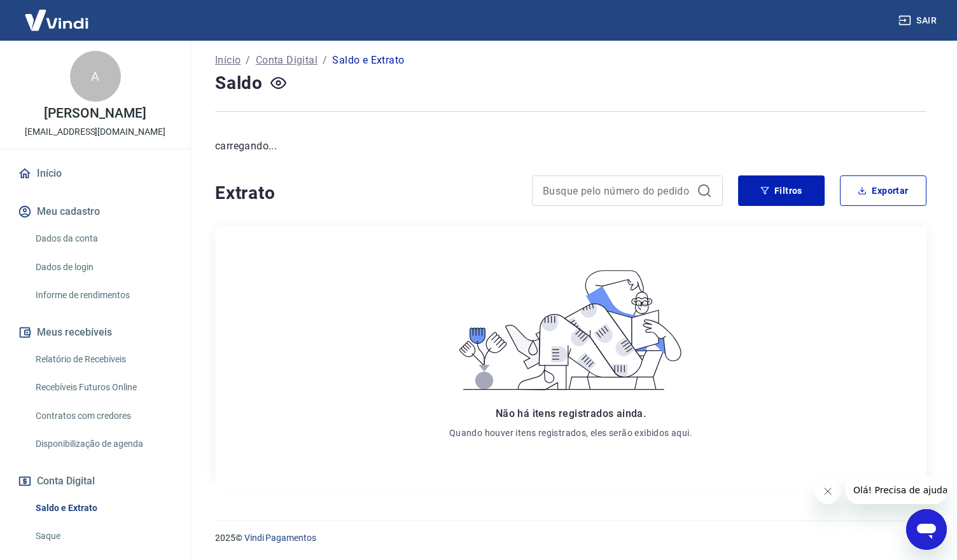 This screenshot has width=957, height=560. I want to click on span: Olá! Precisa de ajuda?, so click(57, 14).